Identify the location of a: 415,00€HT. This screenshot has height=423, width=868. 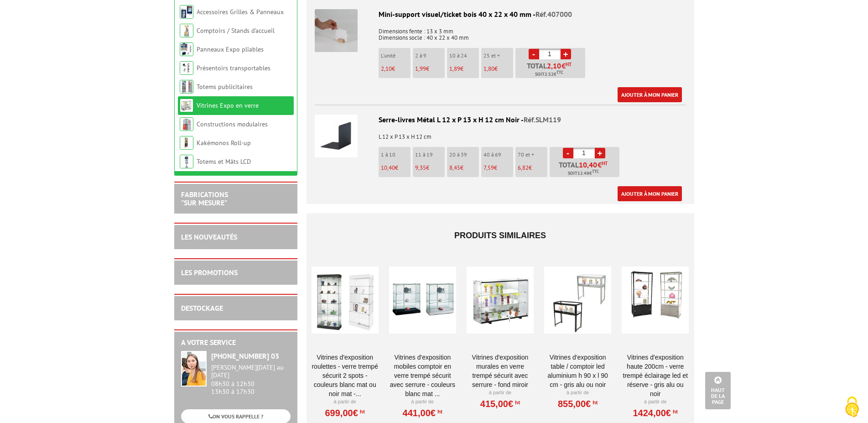
(500, 404).